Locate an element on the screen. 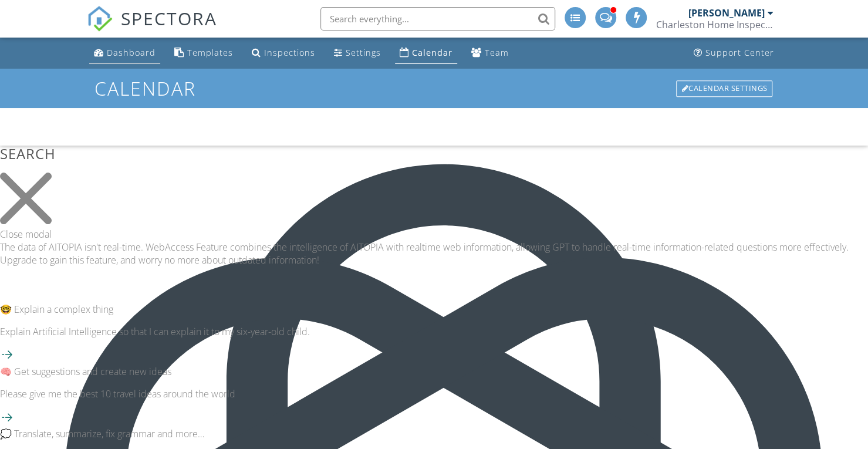 This screenshot has width=868, height=449. a: Calendar is located at coordinates (426, 53).